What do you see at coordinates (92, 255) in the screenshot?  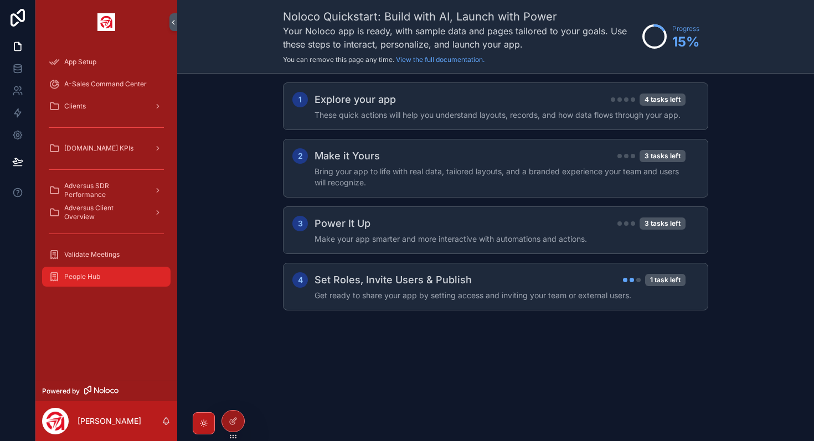 I see `span: Validate Meetings` at bounding box center [92, 255].